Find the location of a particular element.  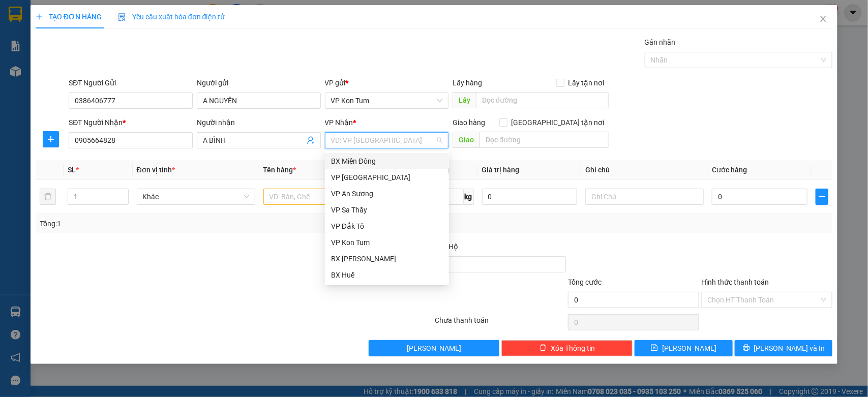

div: SĐT Người Gửi is located at coordinates (131, 83).